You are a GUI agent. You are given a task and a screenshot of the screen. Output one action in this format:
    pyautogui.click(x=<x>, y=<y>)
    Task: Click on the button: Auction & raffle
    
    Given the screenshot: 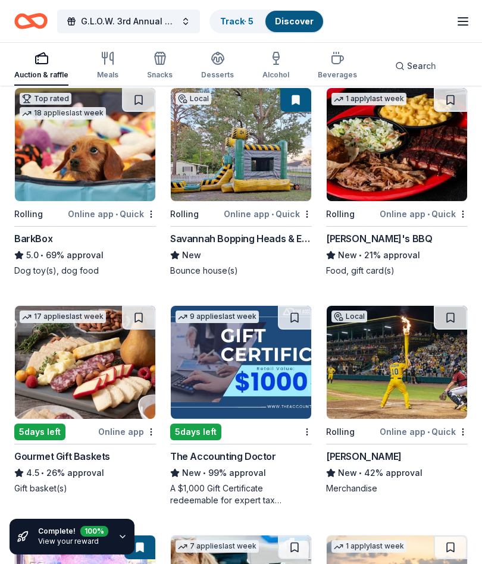 What is the action you would take?
    pyautogui.click(x=41, y=66)
    